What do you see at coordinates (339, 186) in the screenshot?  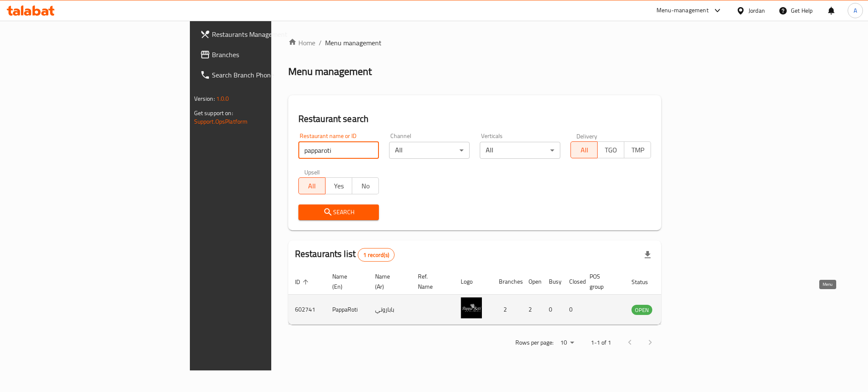 I see `span: Yes` at bounding box center [339, 186].